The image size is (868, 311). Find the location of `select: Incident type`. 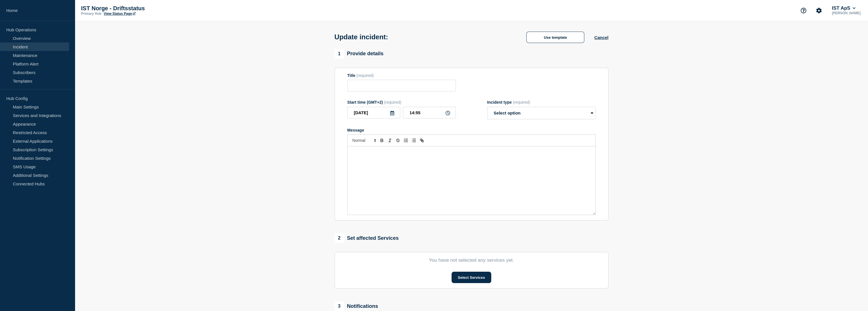

select: Incident type is located at coordinates (541, 113).